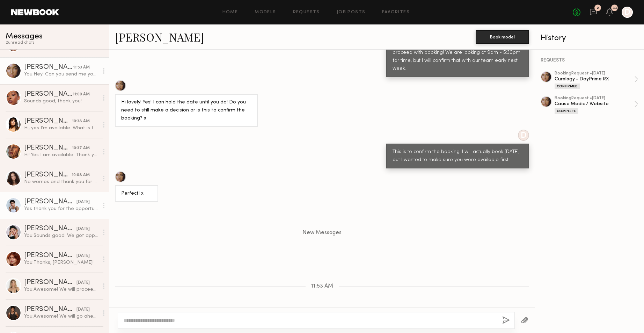  I want to click on a: Models, so click(265, 12).